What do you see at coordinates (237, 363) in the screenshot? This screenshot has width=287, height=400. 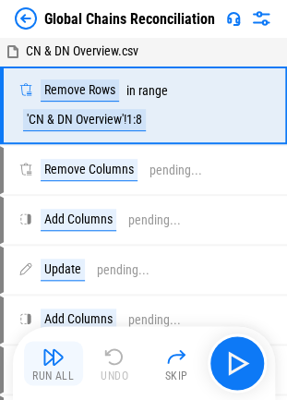 I see `img: Main button` at bounding box center [237, 363].